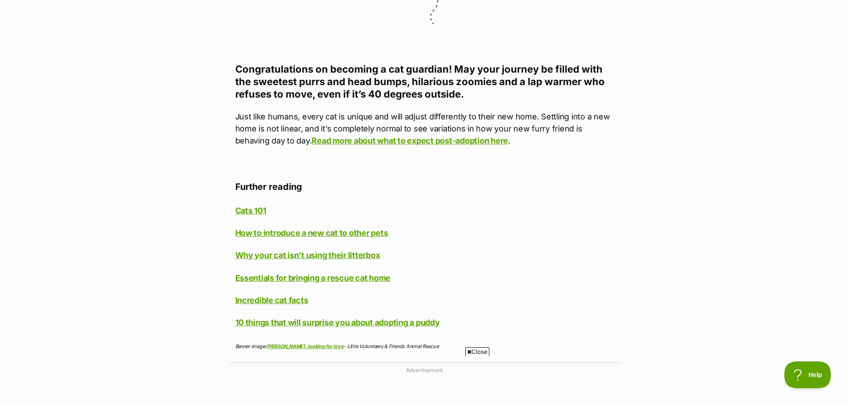  I want to click on a: Incredible cat facts, so click(272, 300).